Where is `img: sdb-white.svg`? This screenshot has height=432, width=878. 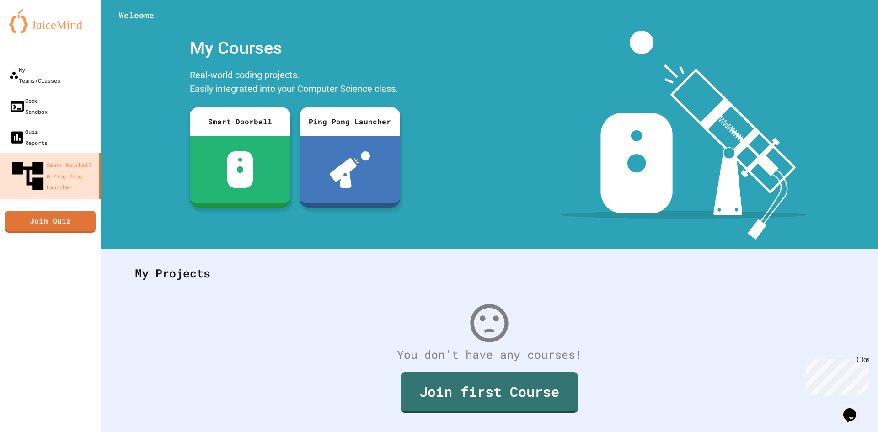
img: sdb-white.svg is located at coordinates (240, 170).